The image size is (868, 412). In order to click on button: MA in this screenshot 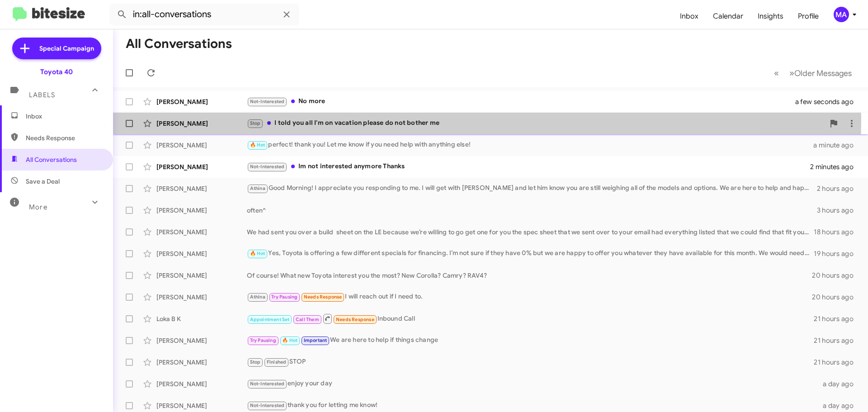, I will do `click(842, 15)`.